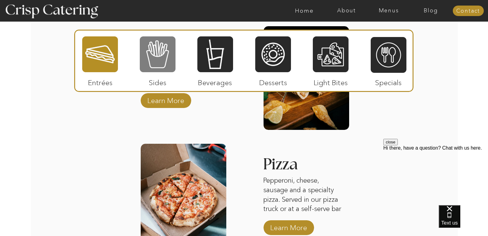  I want to click on nav: Home, so click(304, 11).